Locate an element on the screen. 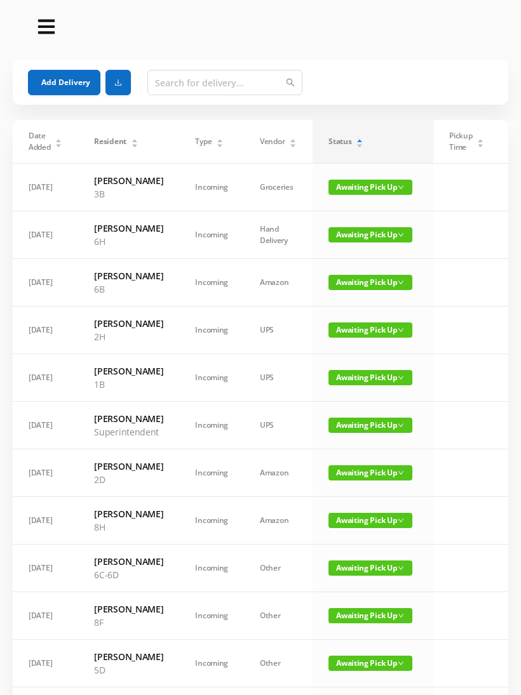  span: Pickup Time is located at coordinates (460, 142).